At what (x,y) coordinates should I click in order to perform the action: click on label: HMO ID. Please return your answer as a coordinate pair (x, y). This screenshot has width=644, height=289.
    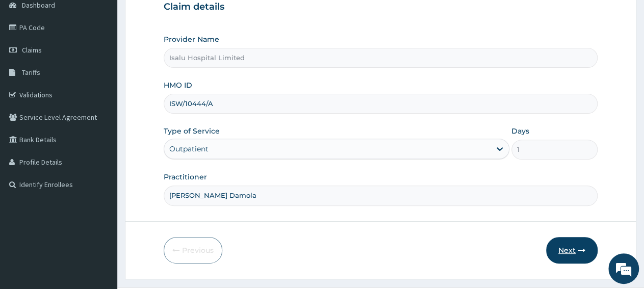
    Looking at the image, I should click on (178, 86).